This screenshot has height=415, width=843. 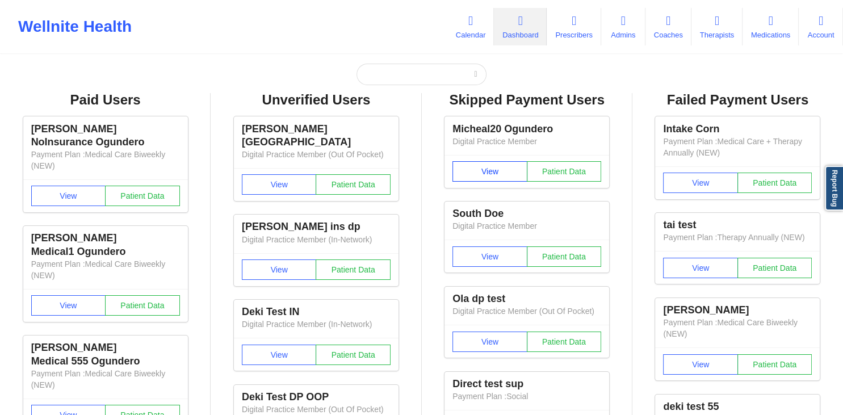 What do you see at coordinates (771, 27) in the screenshot?
I see `a: Medications` at bounding box center [771, 27].